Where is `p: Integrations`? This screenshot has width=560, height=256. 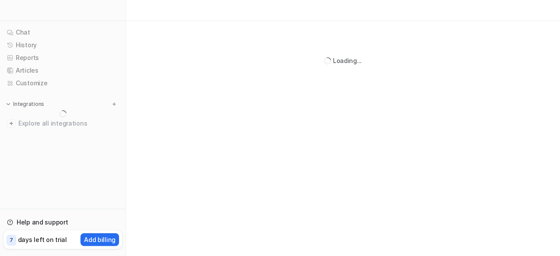
p: Integrations is located at coordinates (28, 104).